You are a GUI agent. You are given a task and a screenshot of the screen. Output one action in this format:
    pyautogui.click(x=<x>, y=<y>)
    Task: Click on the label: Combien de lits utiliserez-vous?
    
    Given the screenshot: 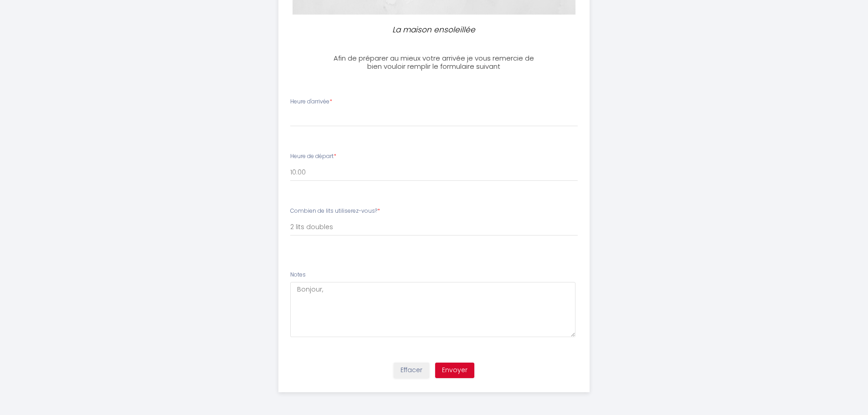 What is the action you would take?
    pyautogui.click(x=335, y=210)
    